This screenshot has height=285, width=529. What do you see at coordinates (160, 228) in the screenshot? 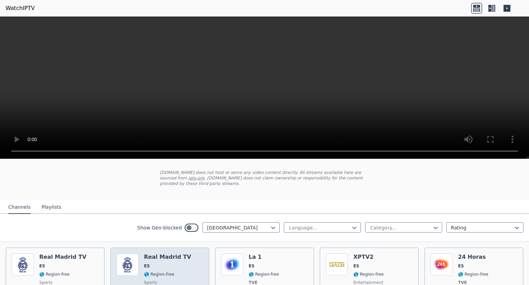
I see `label: Show Geo-blocked` at bounding box center [160, 228].